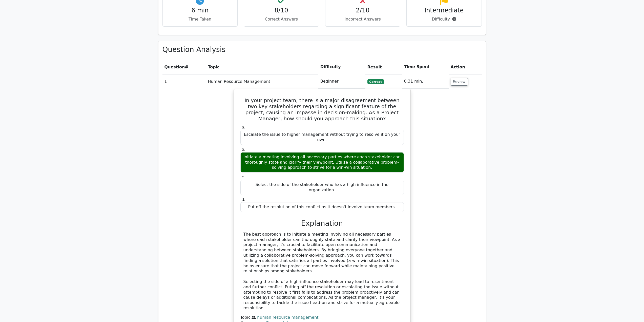  What do you see at coordinates (322, 110) in the screenshot?
I see `h5: In your project team, there is a major disagreement between two key stakeholders regarding a sign...` at bounding box center [322, 110].